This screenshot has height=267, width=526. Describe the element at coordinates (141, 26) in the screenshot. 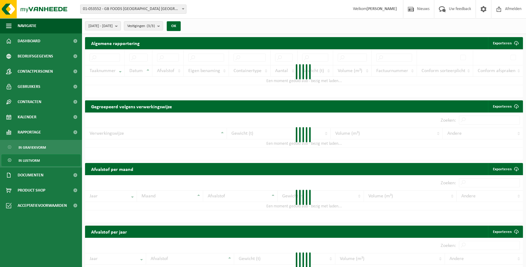

I see `span: Vestigingen` at that location.